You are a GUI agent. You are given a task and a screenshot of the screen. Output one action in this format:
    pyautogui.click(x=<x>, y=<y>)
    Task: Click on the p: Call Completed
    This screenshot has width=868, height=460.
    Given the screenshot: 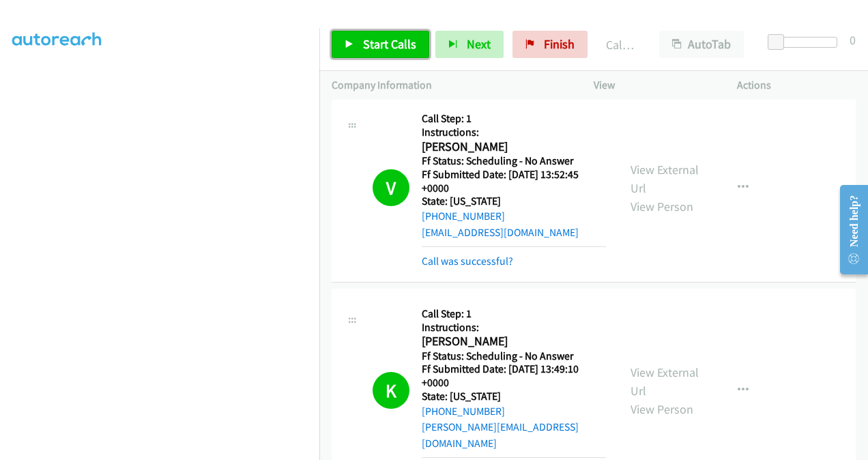 What is the action you would take?
    pyautogui.click(x=620, y=45)
    